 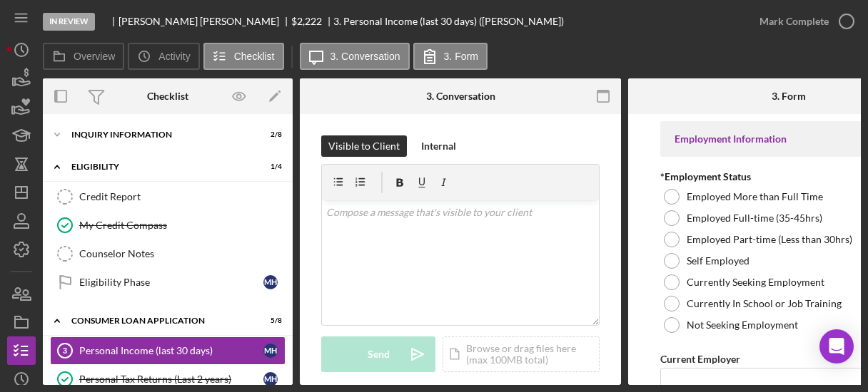 What do you see at coordinates (764, 304) in the screenshot?
I see `label: Currently In School or Job Training` at bounding box center [764, 304].